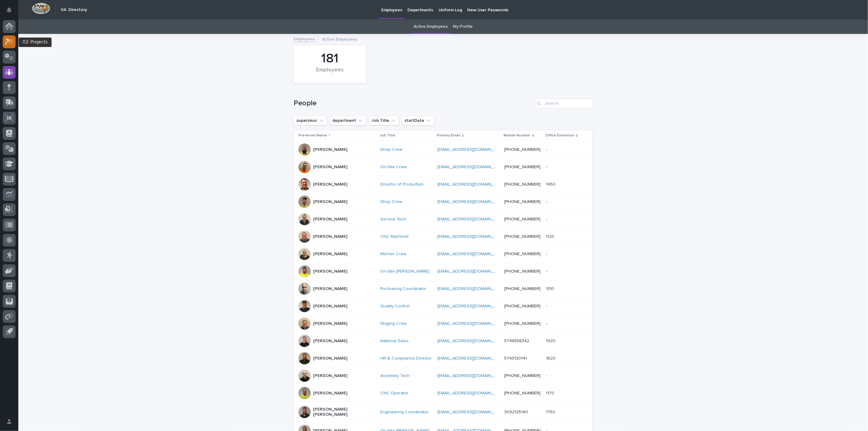 The height and width of the screenshot is (431, 868). What do you see at coordinates (448, 136) in the screenshot?
I see `p: Primary Email` at bounding box center [448, 136].